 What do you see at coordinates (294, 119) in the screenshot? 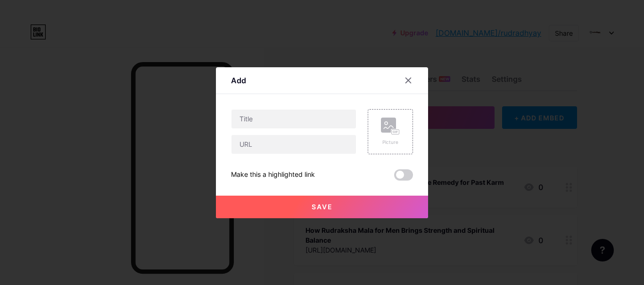
I see `input: Title` at bounding box center [294, 119].